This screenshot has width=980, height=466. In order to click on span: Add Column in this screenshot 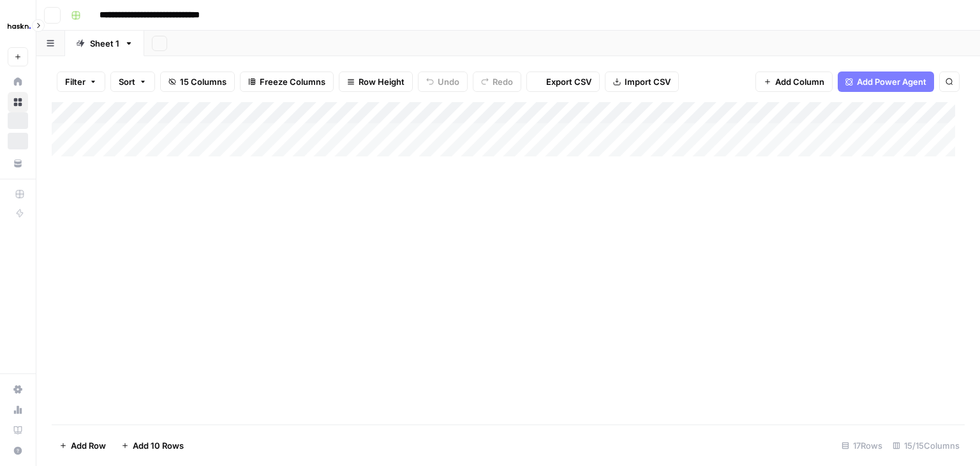, I will do `click(799, 82)`.